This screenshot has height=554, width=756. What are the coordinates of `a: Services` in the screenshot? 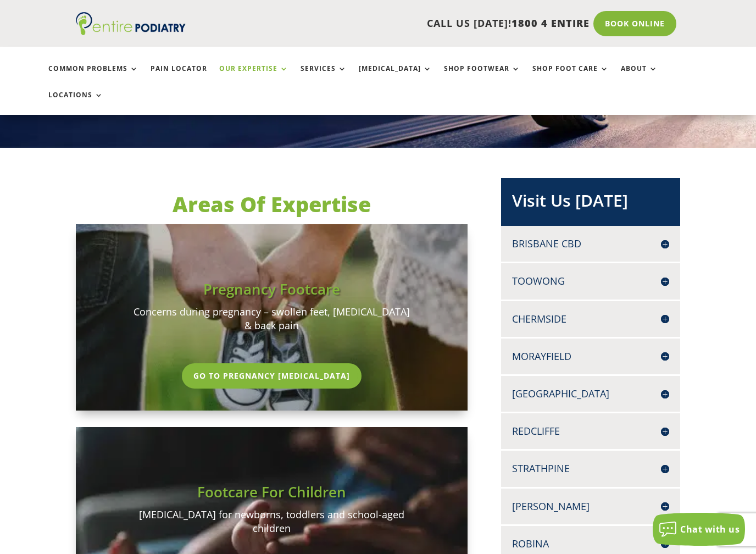 It's located at (324, 76).